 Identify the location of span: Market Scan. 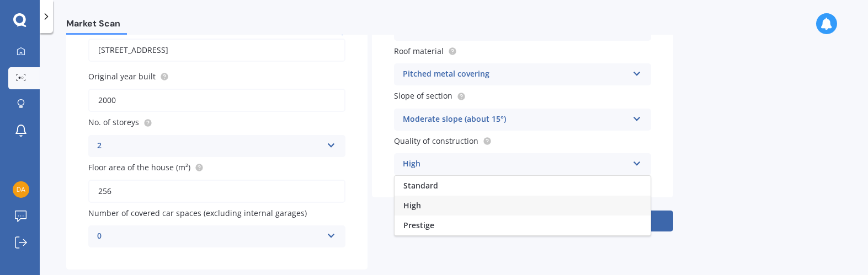
(96, 25).